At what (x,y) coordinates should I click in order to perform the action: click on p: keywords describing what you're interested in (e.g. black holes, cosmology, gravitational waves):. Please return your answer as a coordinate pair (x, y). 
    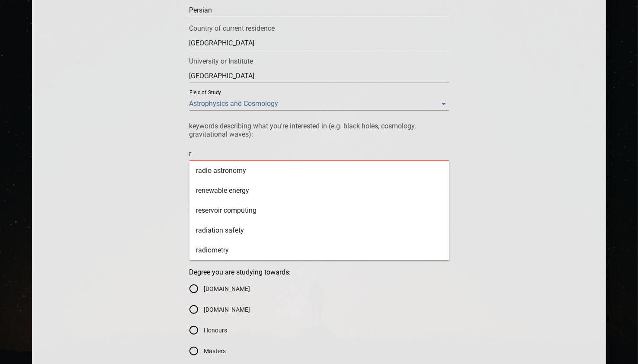
    Looking at the image, I should click on (319, 130).